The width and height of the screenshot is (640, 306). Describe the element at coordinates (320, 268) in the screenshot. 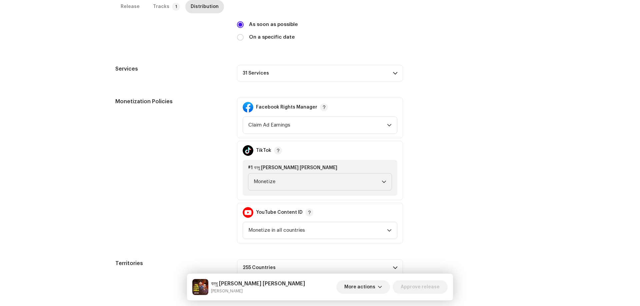

I see `p-accordion-header: 255 Countries` at that location.